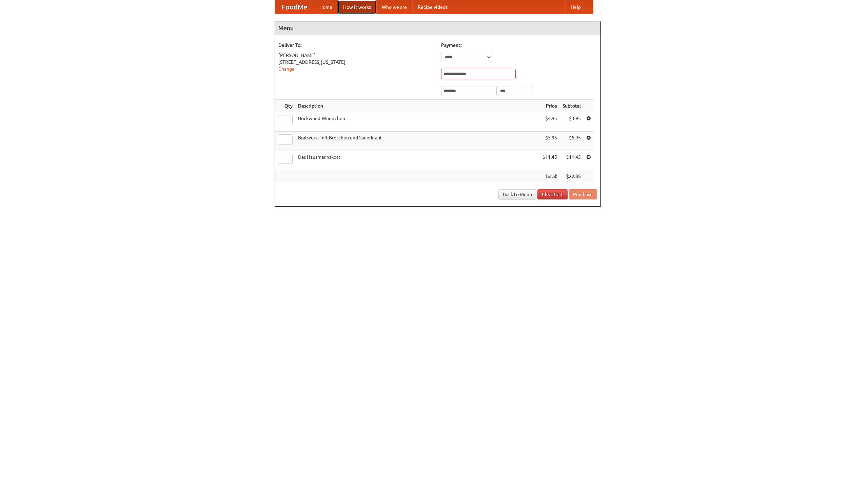 This screenshot has height=480, width=868. I want to click on a: Help, so click(576, 7).